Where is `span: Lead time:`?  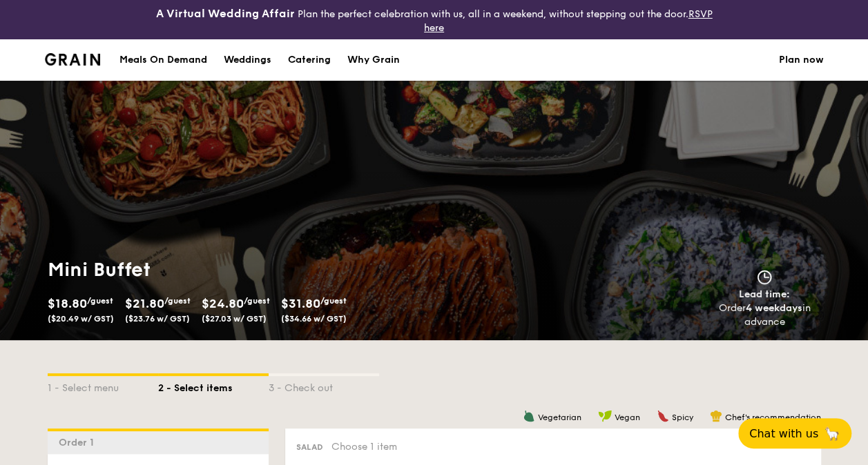 span: Lead time: is located at coordinates (764, 294).